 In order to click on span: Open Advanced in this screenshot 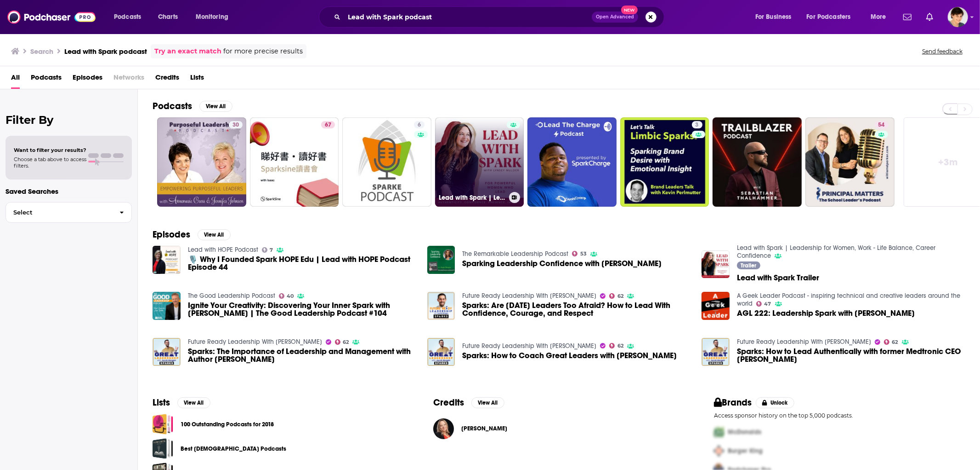, I will do `click(615, 17)`.